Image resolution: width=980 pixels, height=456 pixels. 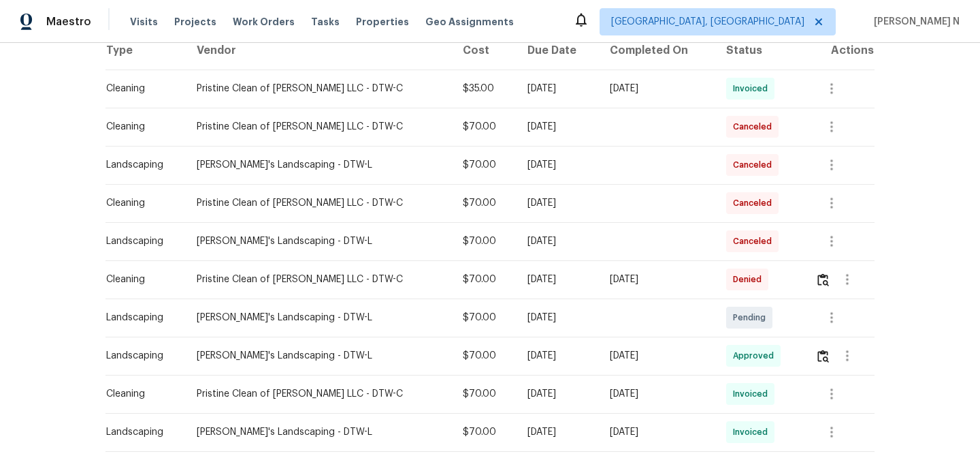 I want to click on span: Properties, so click(x=383, y=22).